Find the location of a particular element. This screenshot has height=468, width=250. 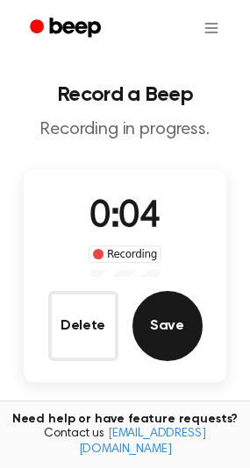

h1: Record a Beep is located at coordinates (124, 95).